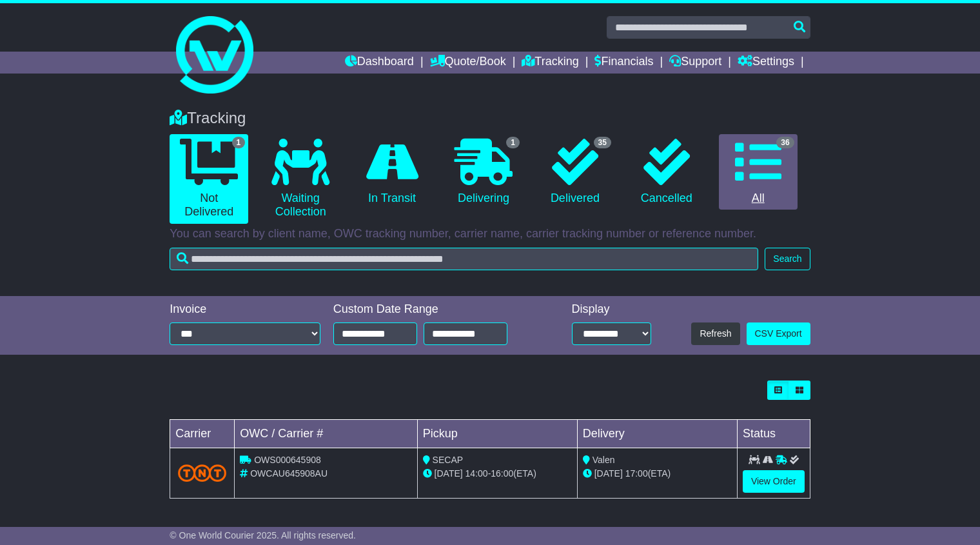  I want to click on img: TNT_Domestic.png, so click(202, 473).